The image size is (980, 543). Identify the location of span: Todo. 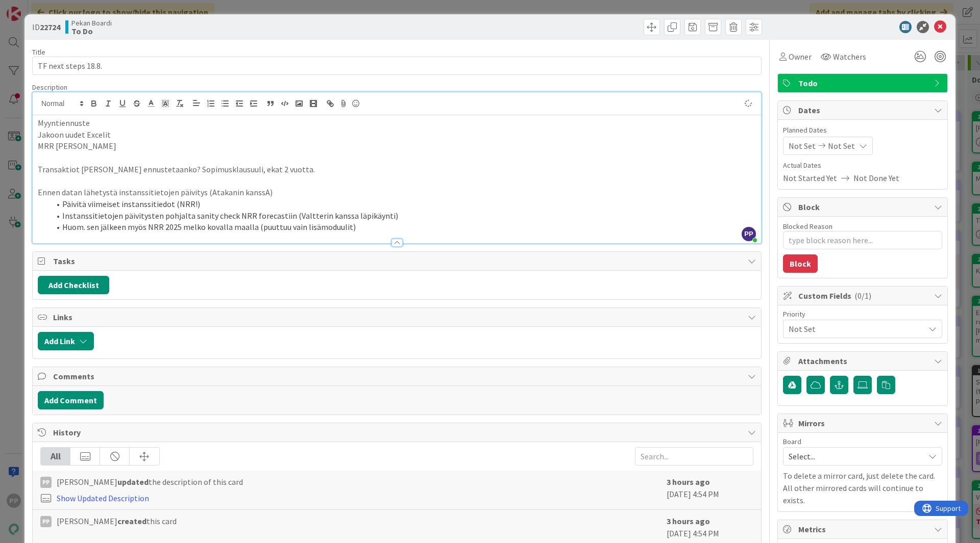
(863, 84).